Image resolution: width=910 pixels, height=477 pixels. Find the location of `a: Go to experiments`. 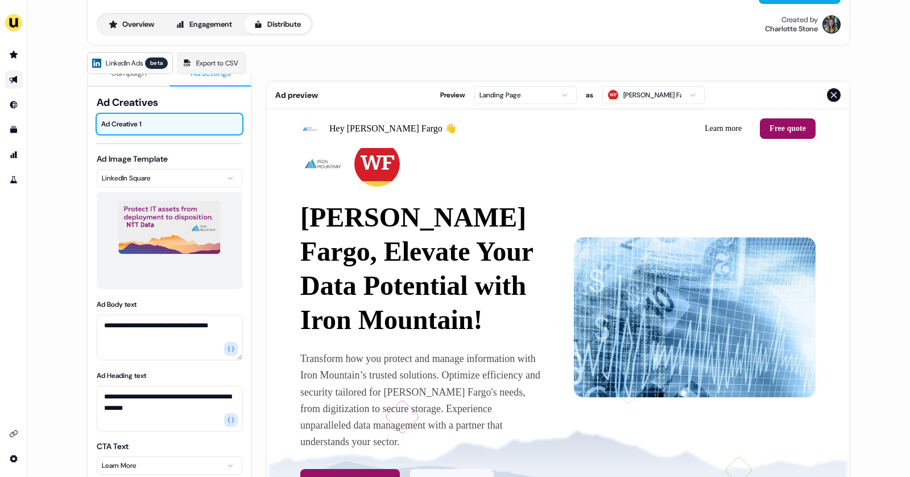

a: Go to experiments is located at coordinates (14, 180).